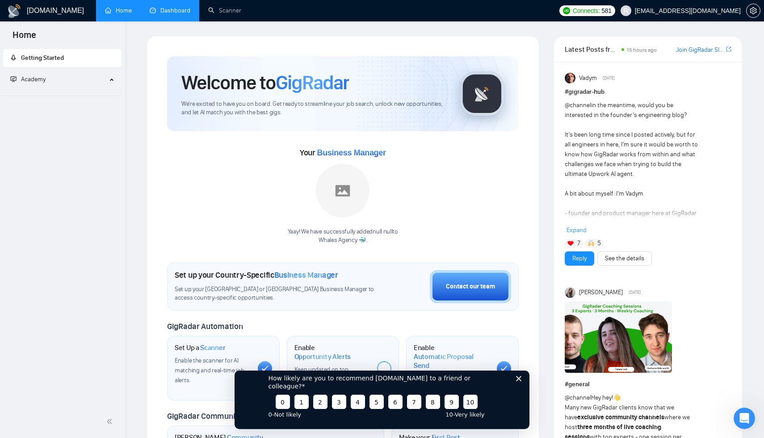 Image resolution: width=764 pixels, height=438 pixels. What do you see at coordinates (648, 384) in the screenshot?
I see `h1: # general` at bounding box center [648, 384].